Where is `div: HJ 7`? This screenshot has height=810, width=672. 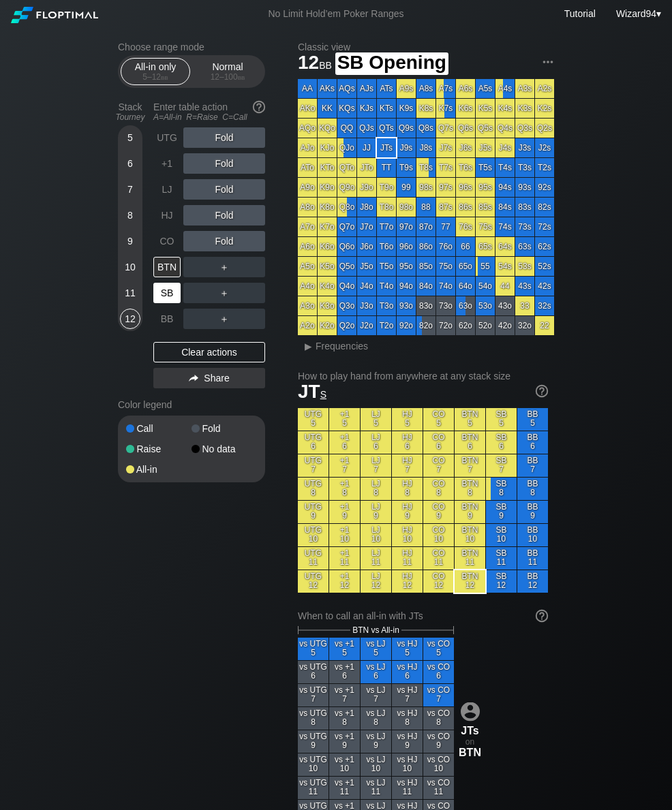
div: HJ 7 is located at coordinates (407, 465).